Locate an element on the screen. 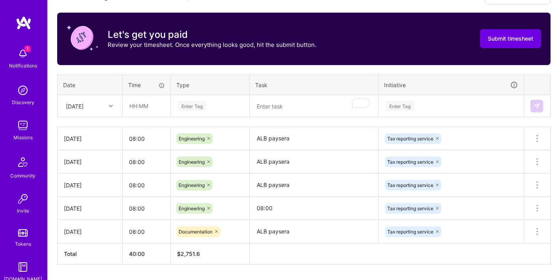 This screenshot has height=280, width=560. div: Community is located at coordinates (23, 175).